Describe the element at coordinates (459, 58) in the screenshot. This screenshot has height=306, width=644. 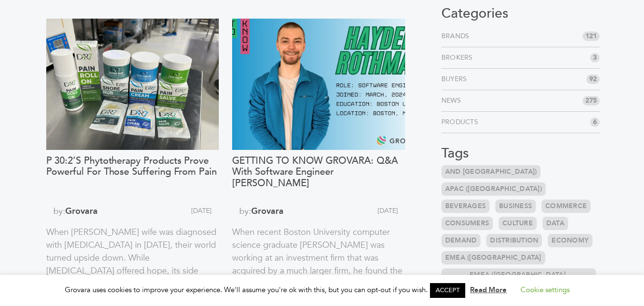
I see `a: Brokers` at that location.